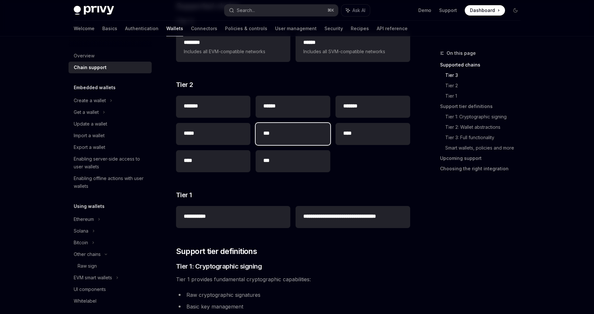 This screenshot has height=314, width=594. I want to click on a: Authentication, so click(142, 29).